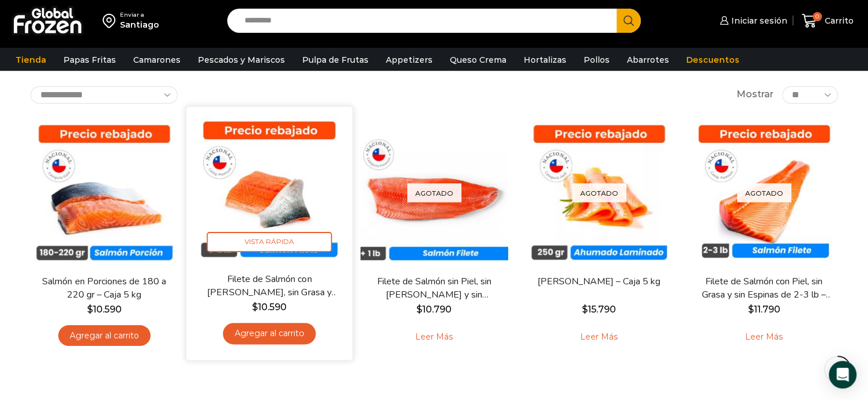 This screenshot has height=400, width=868. What do you see at coordinates (817, 17) in the screenshot?
I see `span: 0` at bounding box center [817, 17].